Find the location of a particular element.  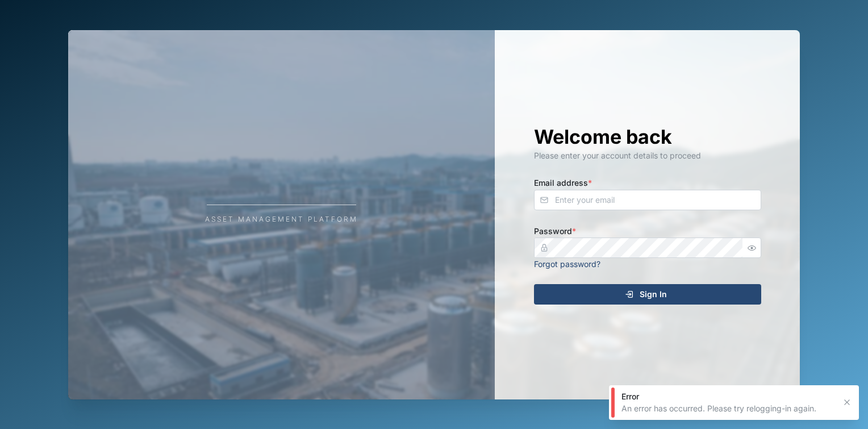

div: Asset Management Platform is located at coordinates (281, 219).